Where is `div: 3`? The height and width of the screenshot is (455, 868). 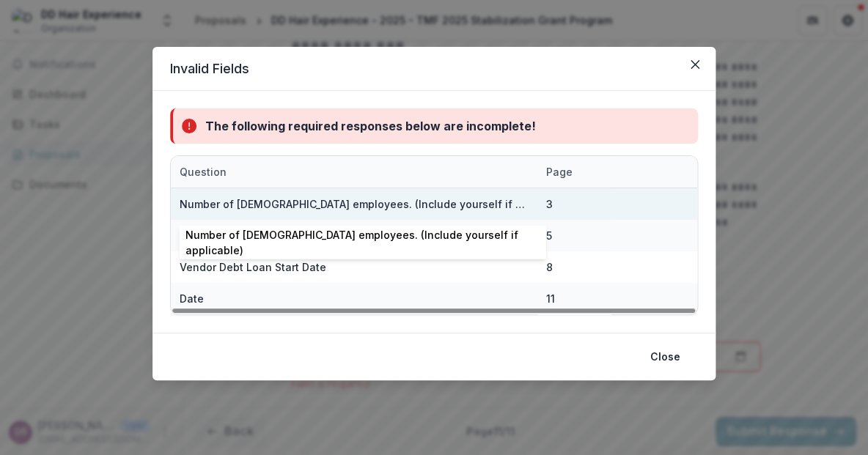 div: 3 is located at coordinates (549, 204).